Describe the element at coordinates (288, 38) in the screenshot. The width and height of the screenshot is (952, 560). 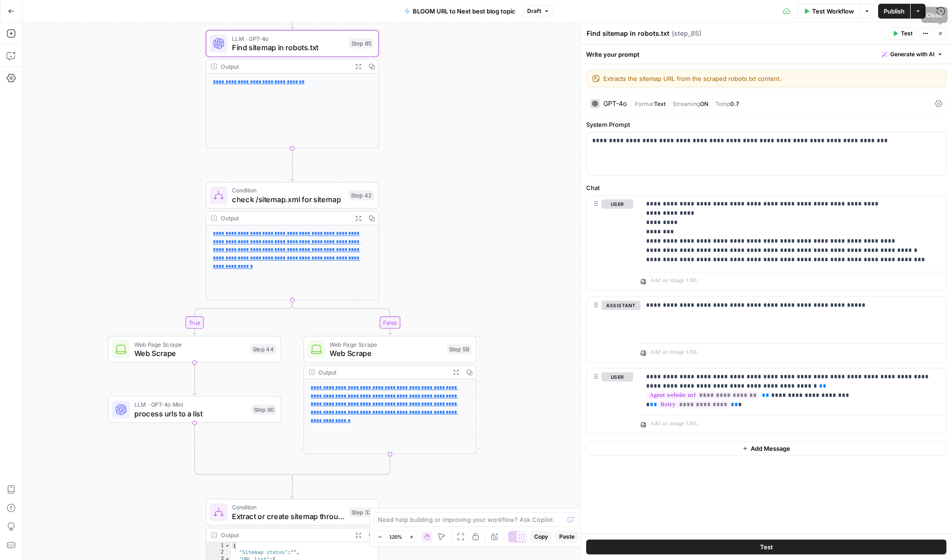
I see `span: LLM · GPT-4o` at that location.